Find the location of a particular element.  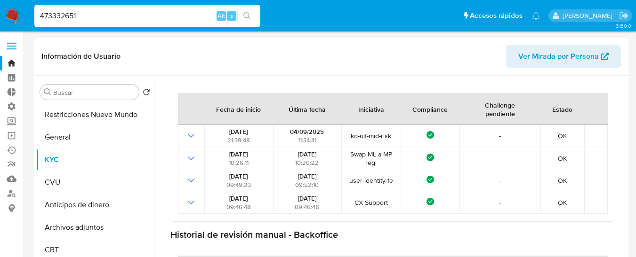

button: Anticipos de dinero is located at coordinates (95, 205).